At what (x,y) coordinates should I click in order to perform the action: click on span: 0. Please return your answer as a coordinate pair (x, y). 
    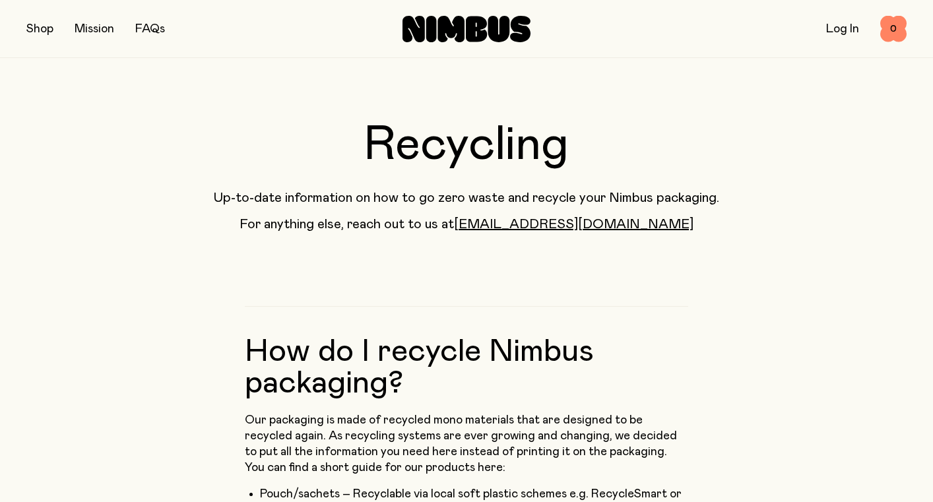
    Looking at the image, I should click on (893, 29).